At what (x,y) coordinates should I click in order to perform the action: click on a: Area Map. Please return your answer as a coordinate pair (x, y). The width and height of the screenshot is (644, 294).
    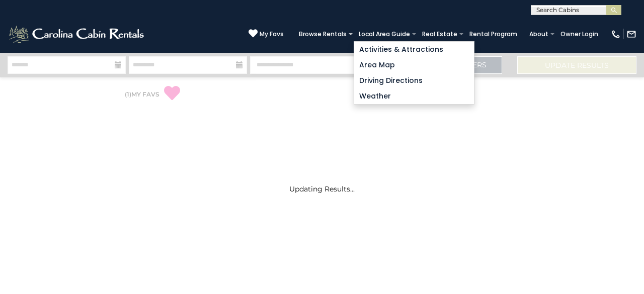
    Looking at the image, I should click on (414, 65).